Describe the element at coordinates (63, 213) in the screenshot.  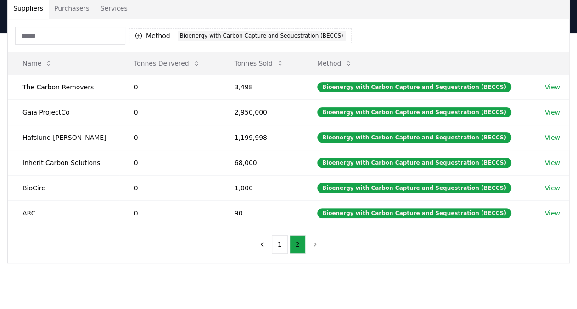
I see `td: ARC` at that location.